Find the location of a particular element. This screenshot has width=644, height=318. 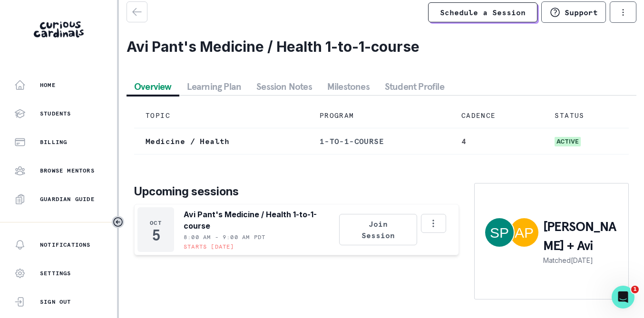

button: Session Notes is located at coordinates (284, 86).